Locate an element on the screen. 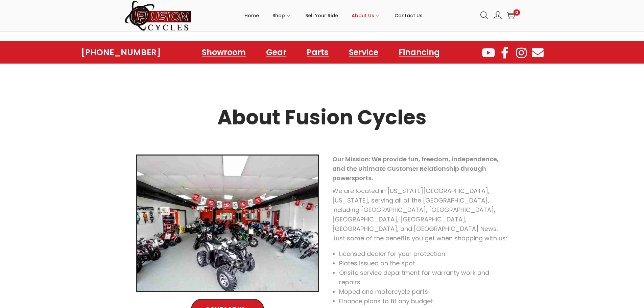 This screenshot has height=308, width=644. a: Service is located at coordinates (363, 52).